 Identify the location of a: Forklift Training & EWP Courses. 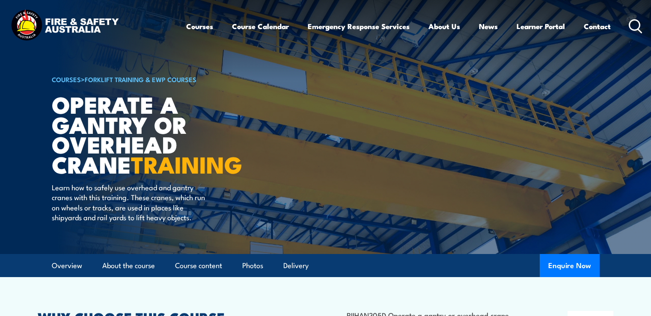
(140, 79).